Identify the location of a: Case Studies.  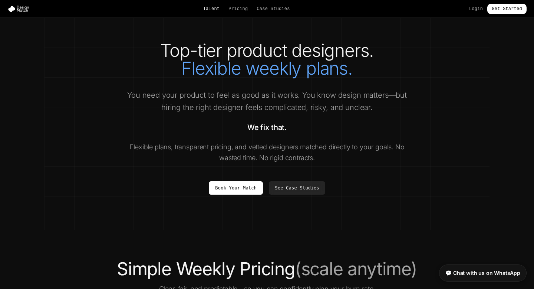
(273, 9).